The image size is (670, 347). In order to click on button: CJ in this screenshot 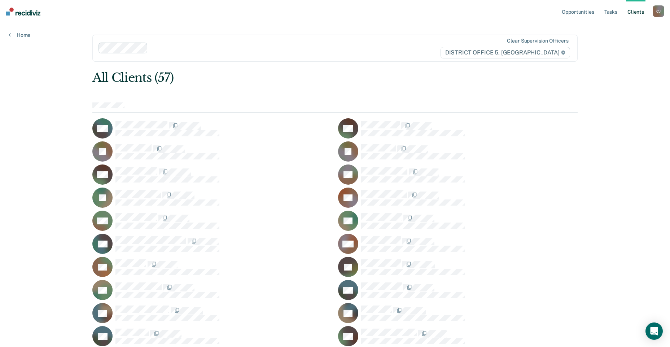, I will do `click(658, 11)`.